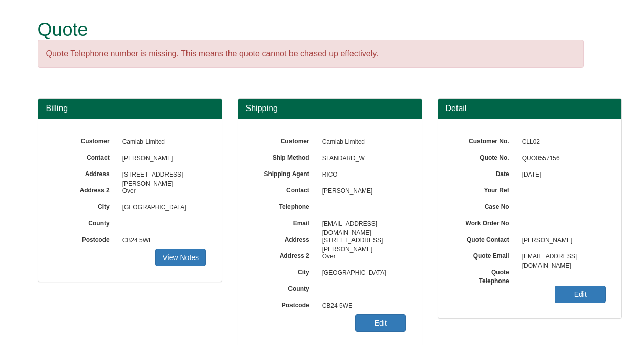 The image size is (644, 345). I want to click on div: Quote Telephone number is missing. This means the quote cannot be chased up effectively., so click(310, 54).